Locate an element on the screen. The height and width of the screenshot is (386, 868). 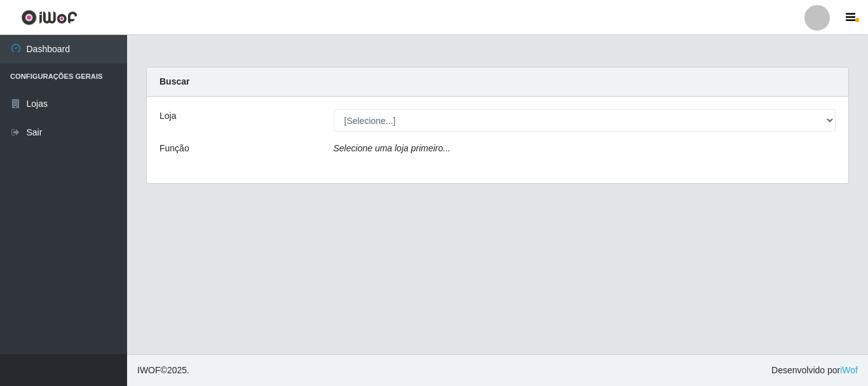
i: Selecione uma loja primeiro... is located at coordinates (391, 148).